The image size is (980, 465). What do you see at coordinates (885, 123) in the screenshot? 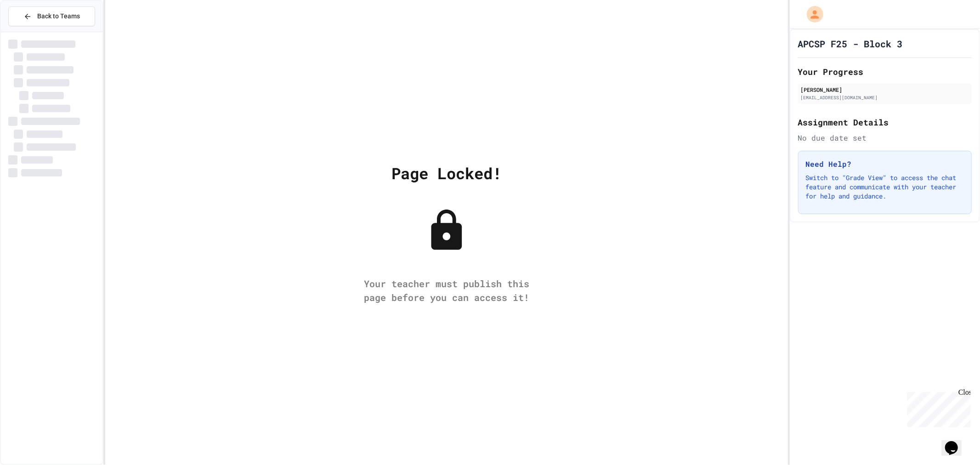
I see `h2: Assignment Details` at bounding box center [885, 123].